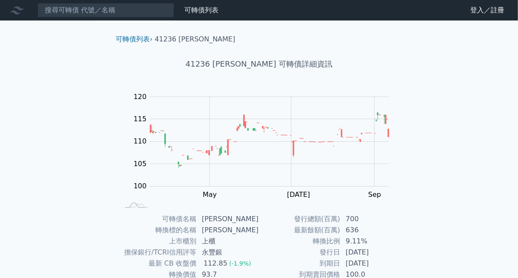 Image resolution: width=518 pixels, height=278 pixels. I want to click on tspan: 115, so click(140, 119).